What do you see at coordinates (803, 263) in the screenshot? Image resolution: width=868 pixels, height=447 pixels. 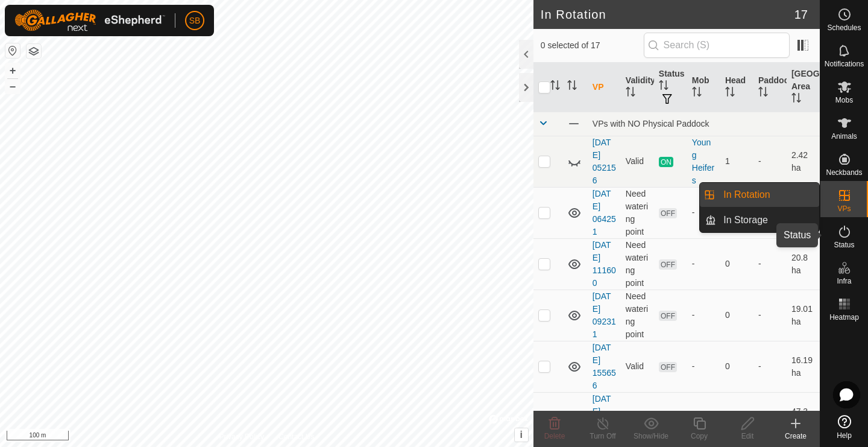 I see `td: 20.8 ha` at bounding box center [803, 263].